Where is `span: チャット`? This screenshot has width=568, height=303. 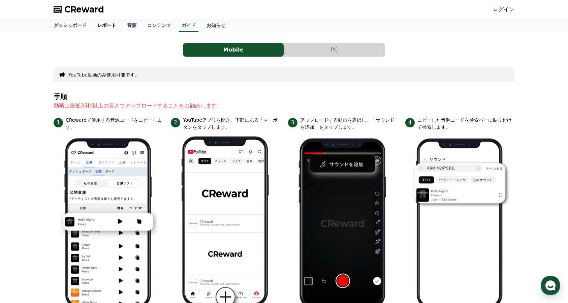 span: チャット is located at coordinates (66, 227).